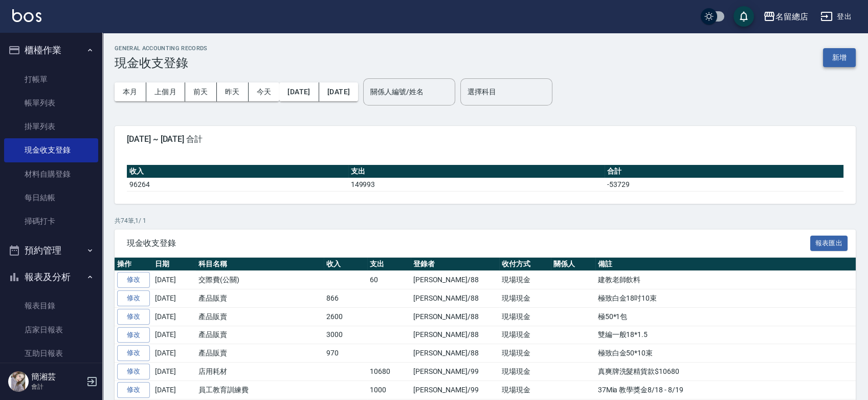 The width and height of the screenshot is (868, 400). Describe the element at coordinates (786, 16) in the screenshot. I see `button: 名留總店` at that location.